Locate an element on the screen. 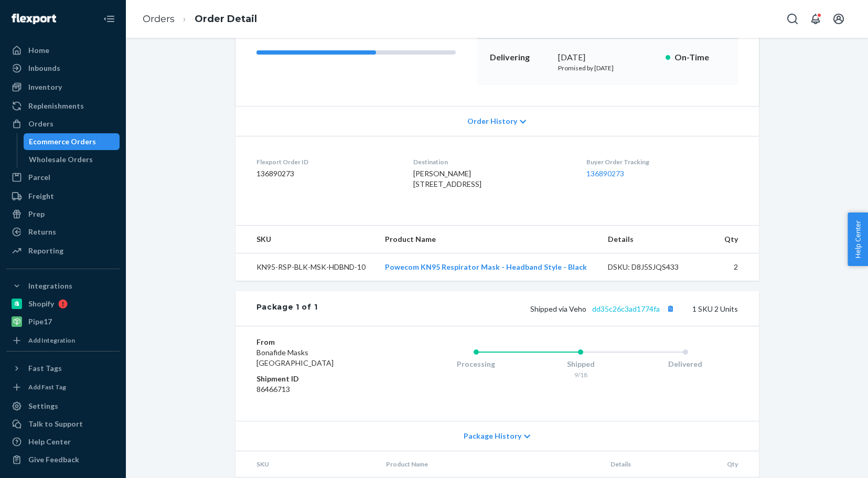 The image size is (868, 478). p: Delivering is located at coordinates (520, 57).